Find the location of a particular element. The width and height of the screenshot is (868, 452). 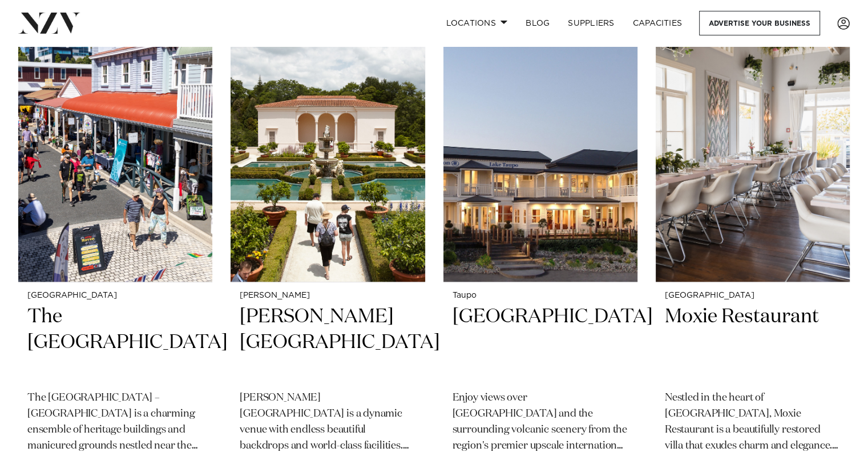

a: Locations is located at coordinates (476, 23).